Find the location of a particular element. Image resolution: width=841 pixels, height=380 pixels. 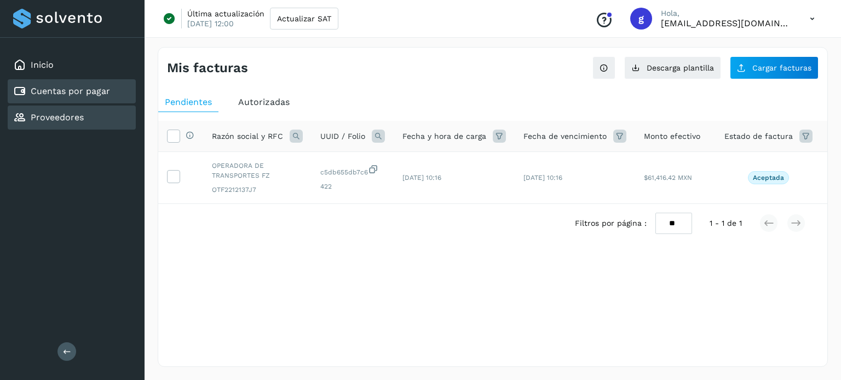

span: UUID / Folio is located at coordinates (343, 136).